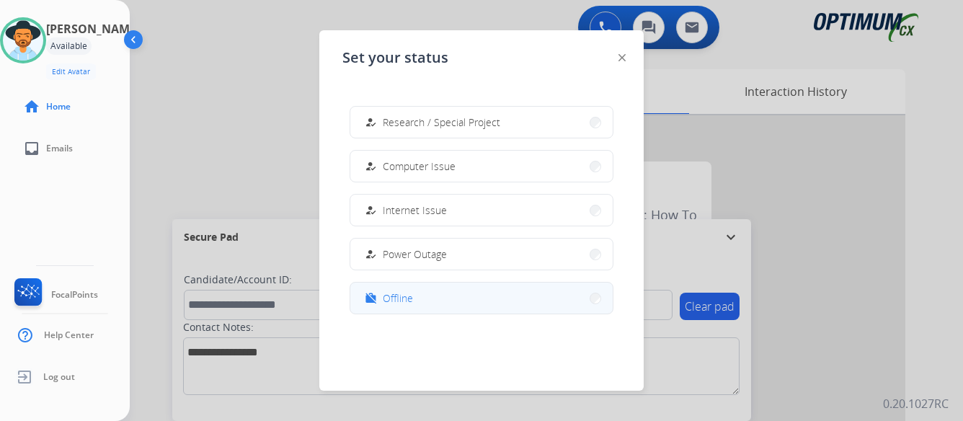  I want to click on mat-icon: home, so click(32, 107).